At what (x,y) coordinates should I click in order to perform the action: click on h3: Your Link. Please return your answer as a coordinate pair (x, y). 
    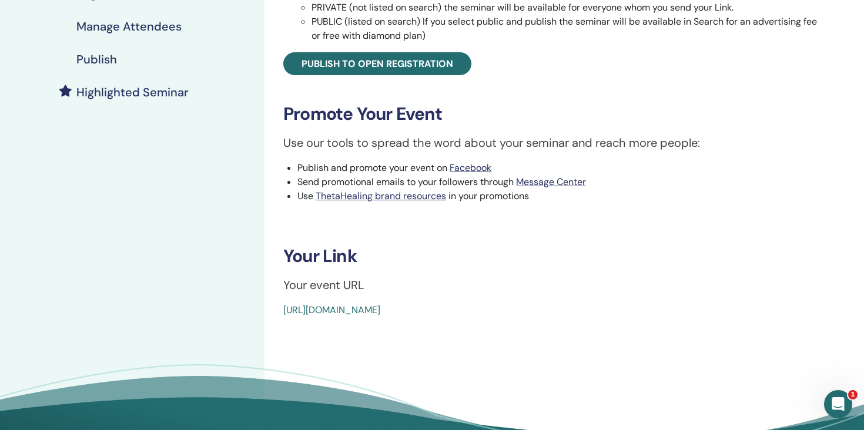
    Looking at the image, I should click on (552, 256).